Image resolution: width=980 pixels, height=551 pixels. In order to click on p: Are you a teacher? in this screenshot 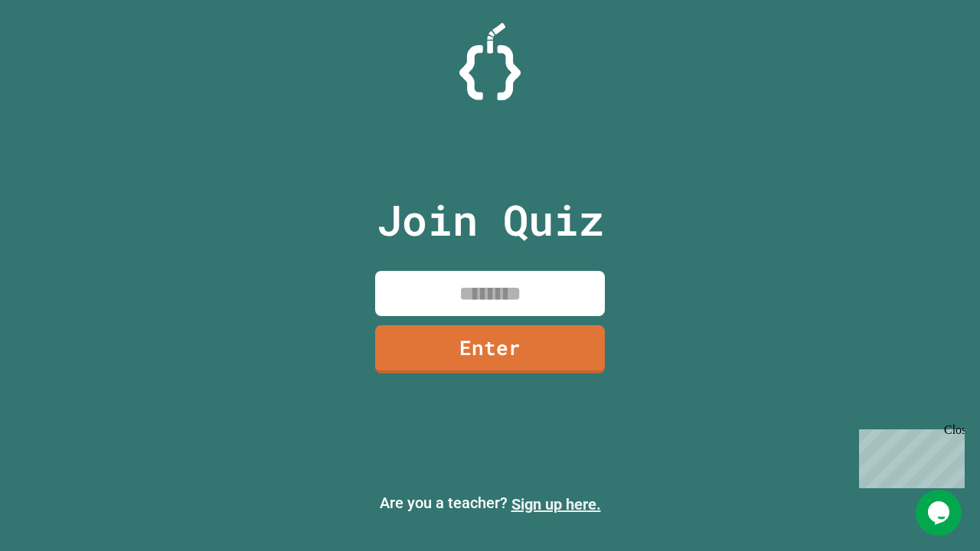, I will do `click(490, 504)`.